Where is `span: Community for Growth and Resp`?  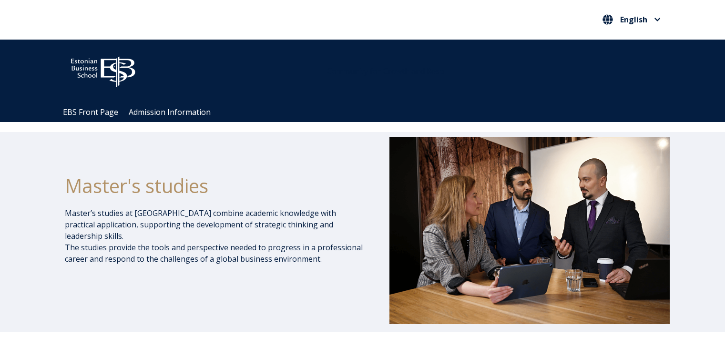 span: Community for Growth and Resp is located at coordinates (386, 71).